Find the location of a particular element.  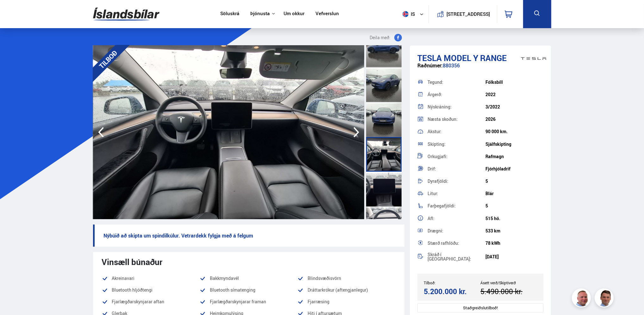

img: 3442705.jpeg is located at coordinates (229, 132).